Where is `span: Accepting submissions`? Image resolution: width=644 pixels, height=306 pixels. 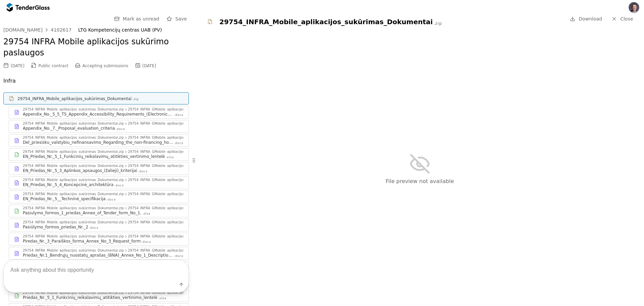 span: Accepting submissions is located at coordinates (105, 66).